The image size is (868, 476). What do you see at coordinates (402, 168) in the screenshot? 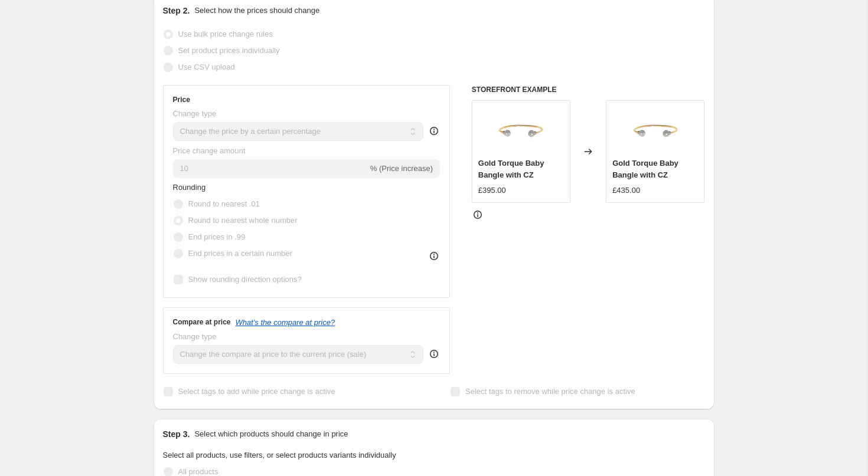
I see `span: % (Price increase)` at bounding box center [402, 168].